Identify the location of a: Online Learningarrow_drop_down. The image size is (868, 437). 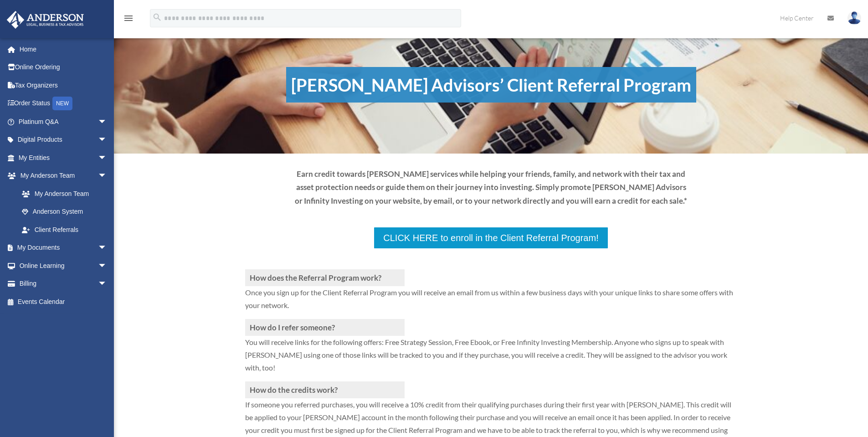
(63, 265).